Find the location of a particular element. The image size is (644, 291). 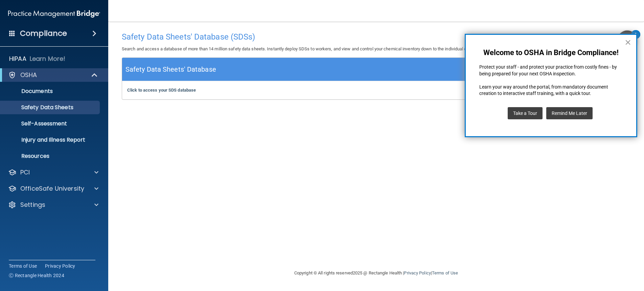

p: Learn More! is located at coordinates (48, 59).